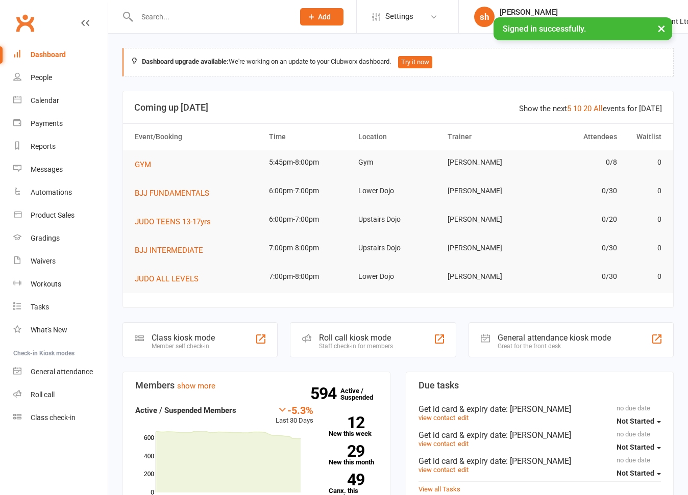 Image resolution: width=688 pixels, height=495 pixels. I want to click on strong: 49, so click(346, 480).